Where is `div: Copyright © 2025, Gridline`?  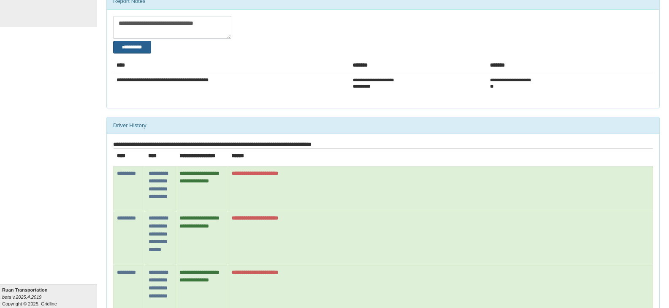 div: Copyright © 2025, Gridline is located at coordinates (49, 297).